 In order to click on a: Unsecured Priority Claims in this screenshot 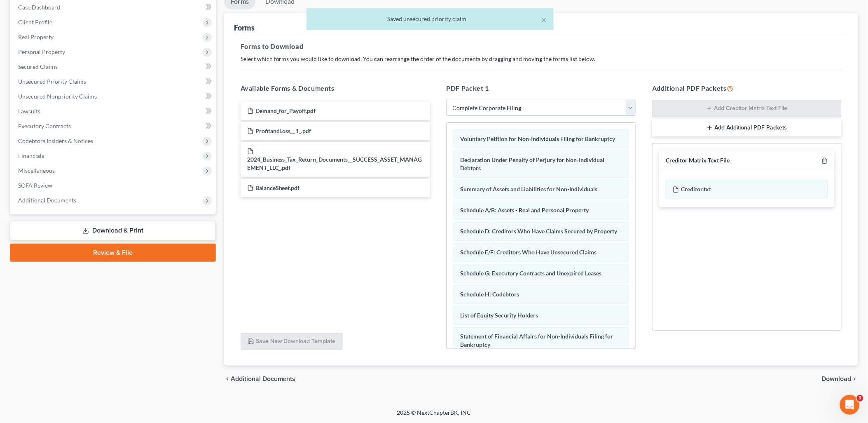, I will do `click(114, 82)`.